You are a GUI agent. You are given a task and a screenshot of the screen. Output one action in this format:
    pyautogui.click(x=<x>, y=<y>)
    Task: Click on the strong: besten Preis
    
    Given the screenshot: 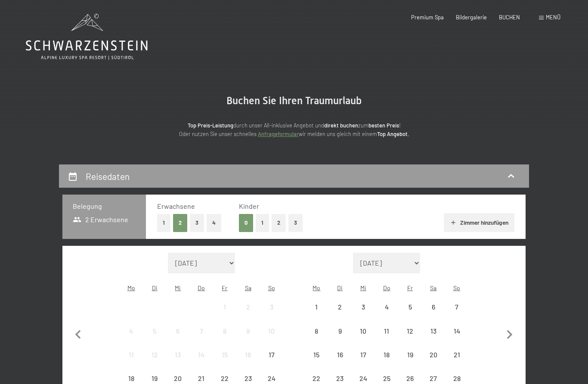 What is the action you would take?
    pyautogui.click(x=383, y=125)
    